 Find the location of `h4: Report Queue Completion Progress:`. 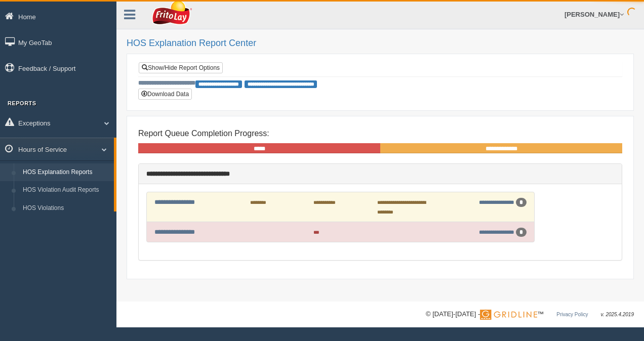

h4: Report Queue Completion Progress: is located at coordinates (381, 134).